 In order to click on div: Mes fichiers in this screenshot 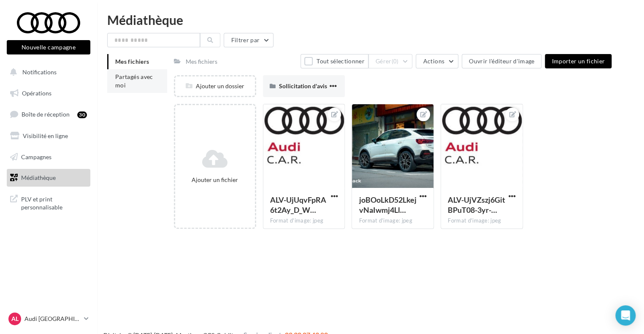, I will do `click(201, 61)`.